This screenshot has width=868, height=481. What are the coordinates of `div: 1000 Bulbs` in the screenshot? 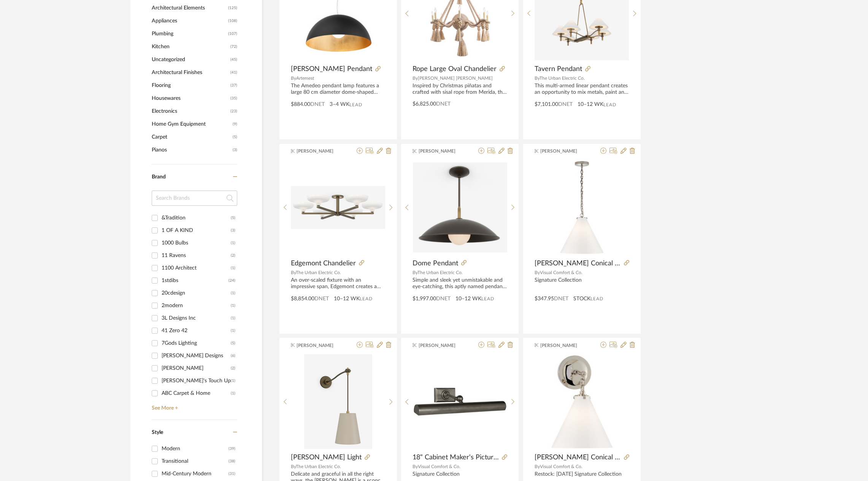 It's located at (196, 243).